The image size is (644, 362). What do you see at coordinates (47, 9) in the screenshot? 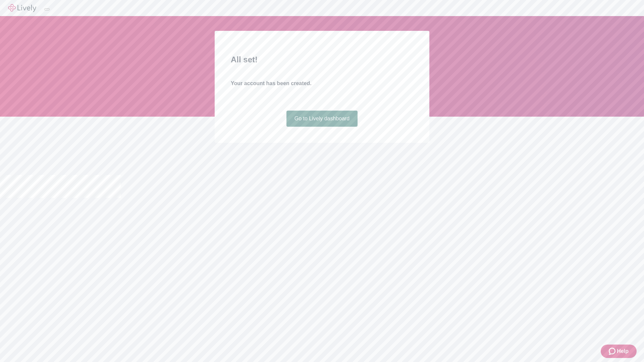
I see `button: Log out` at bounding box center [47, 9].